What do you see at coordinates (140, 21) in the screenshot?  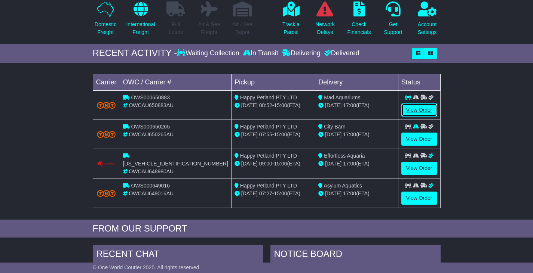 I see `a: InternationalFreight` at bounding box center [140, 21].